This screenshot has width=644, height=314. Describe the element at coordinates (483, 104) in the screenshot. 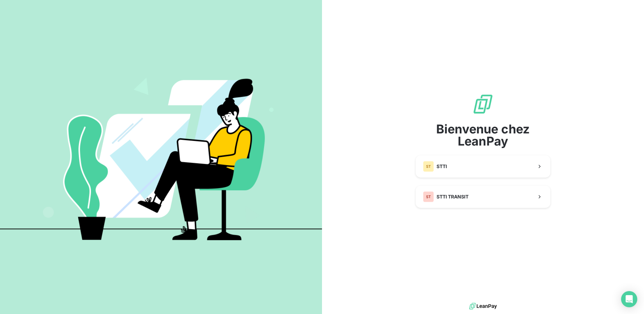

I see `img: logo sigle` at that location.